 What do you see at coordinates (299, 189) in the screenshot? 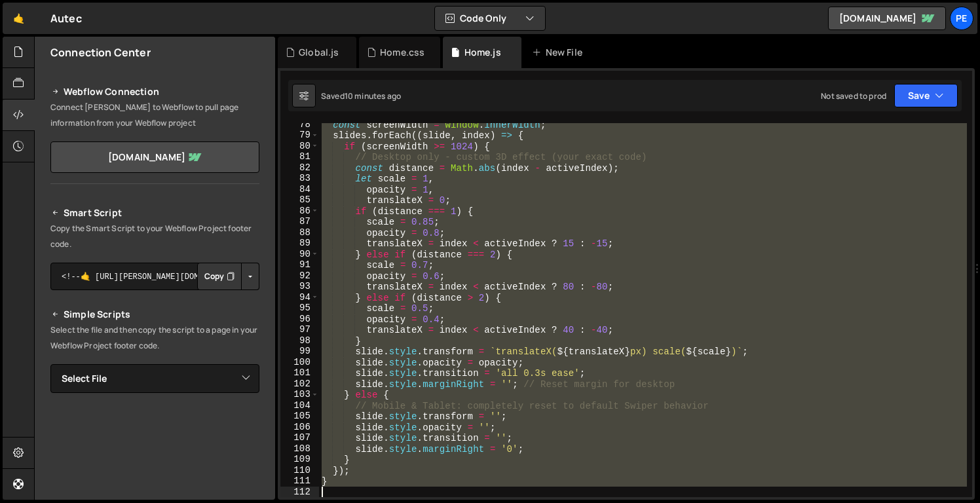
I see `div: 84` at bounding box center [299, 189].